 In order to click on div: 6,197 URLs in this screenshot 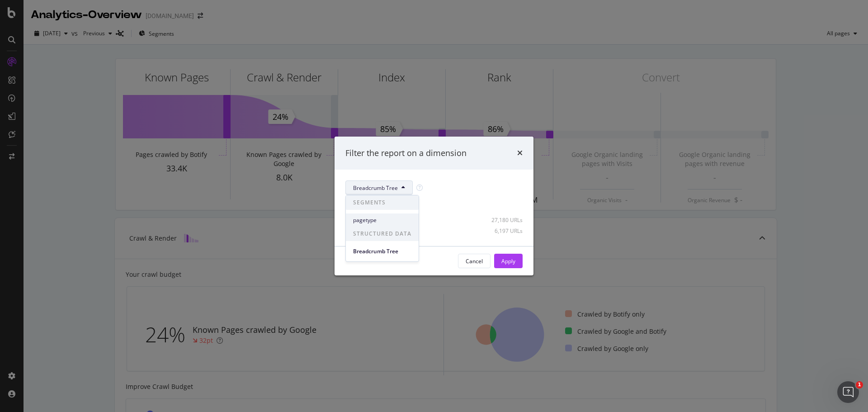, I will do `click(500, 231)`.